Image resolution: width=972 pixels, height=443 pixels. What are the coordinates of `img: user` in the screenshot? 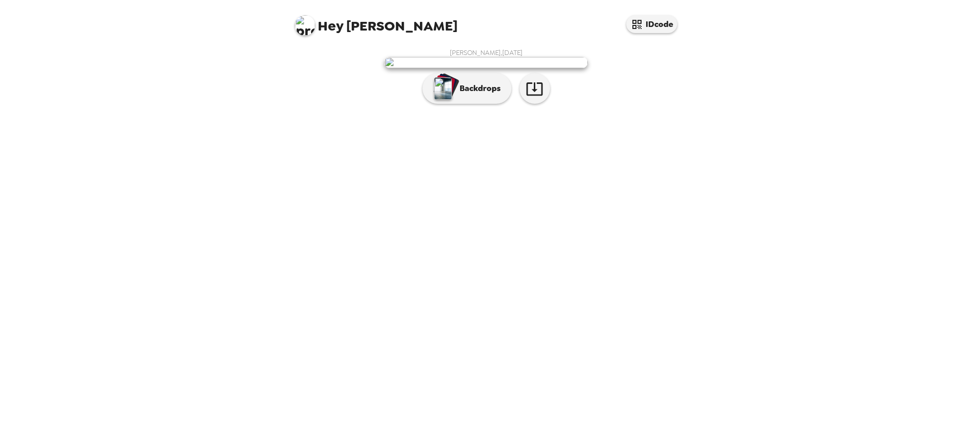 It's located at (486, 63).